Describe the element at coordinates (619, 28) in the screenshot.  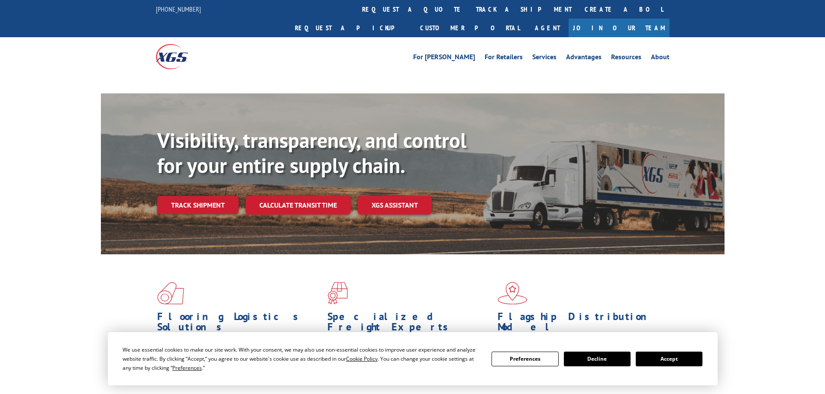
I see `a: Join Our Team` at that location.